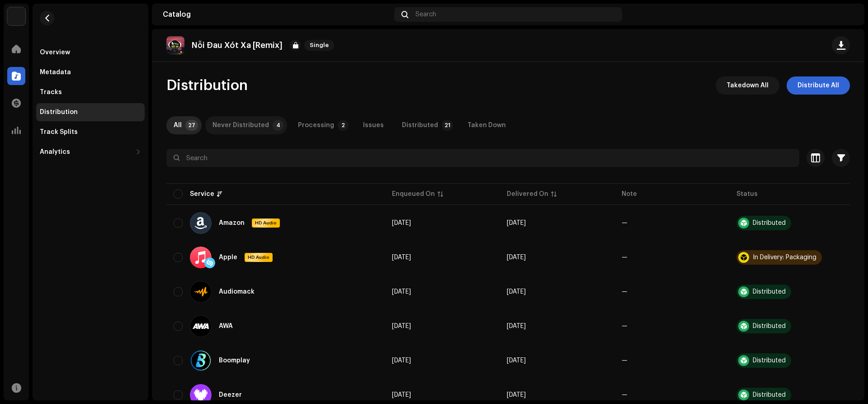  I want to click on img: de0d2825-999c-4937-b35a-9adca56ee094, so click(16, 16).